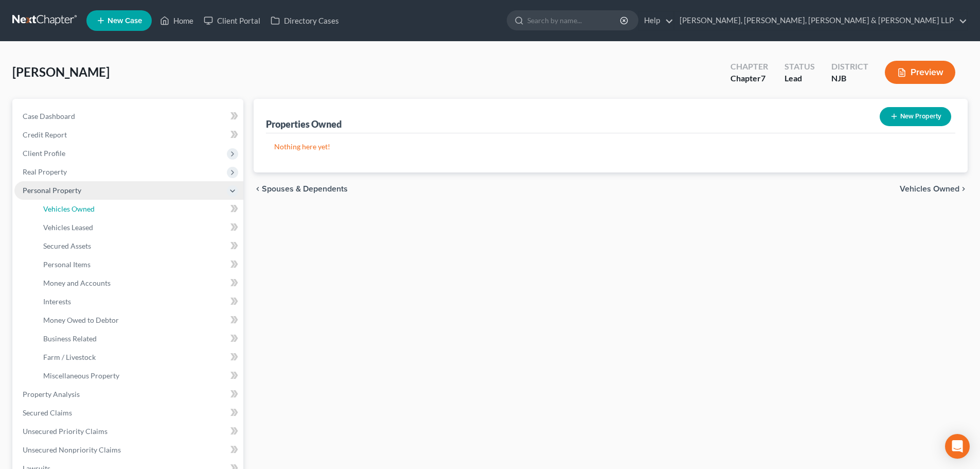  What do you see at coordinates (763, 78) in the screenshot?
I see `span: 7` at bounding box center [763, 78].